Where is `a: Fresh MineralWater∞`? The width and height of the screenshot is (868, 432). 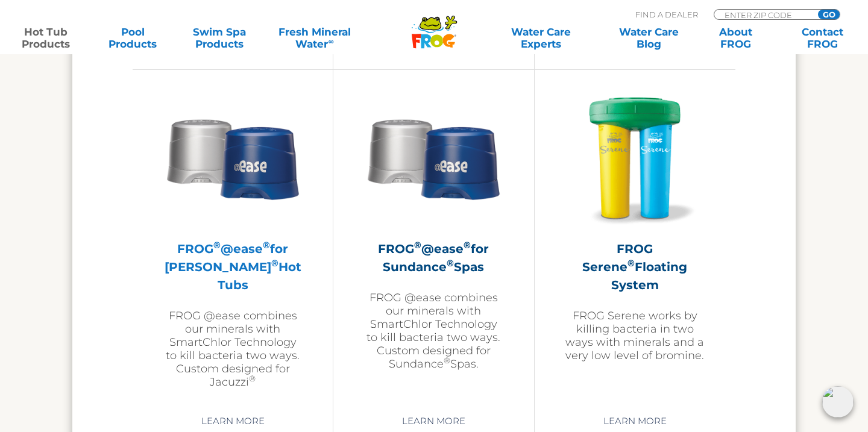 a: Fresh MineralWater∞ is located at coordinates (315, 38).